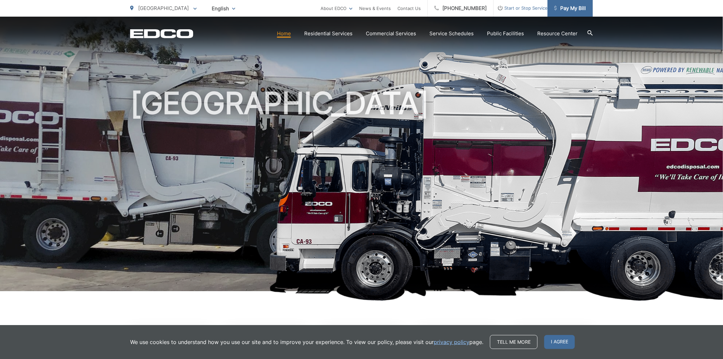 Image resolution: width=723 pixels, height=359 pixels. What do you see at coordinates (223, 8) in the screenshot?
I see `span: English` at bounding box center [223, 8].